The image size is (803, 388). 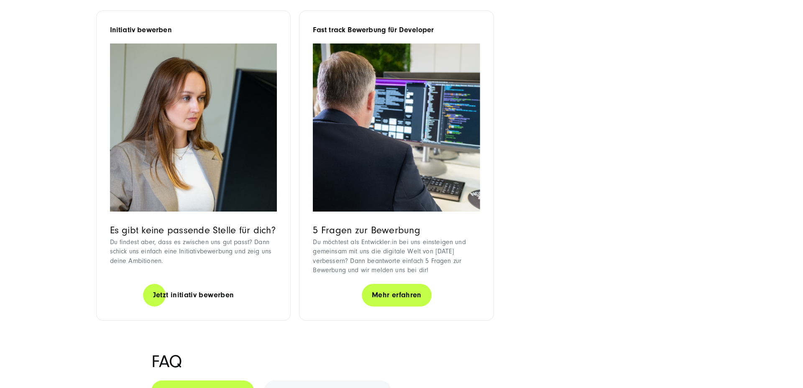 I want to click on p: Du findest aber, dass es zwischen uns gut passt? Dann schick uns einfach eine Initiativbewerbung ..., so click(x=194, y=251).